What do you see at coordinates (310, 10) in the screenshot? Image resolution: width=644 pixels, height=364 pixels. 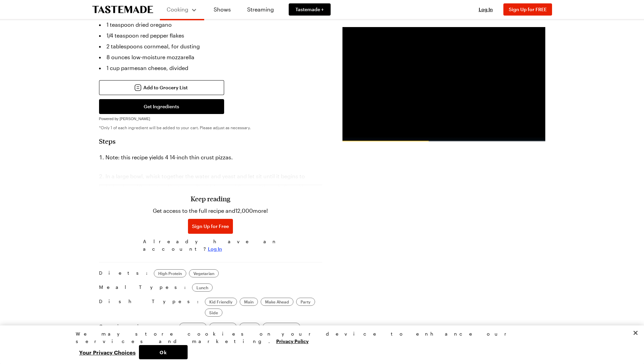 I see `span: Tastemade +` at bounding box center [310, 10].